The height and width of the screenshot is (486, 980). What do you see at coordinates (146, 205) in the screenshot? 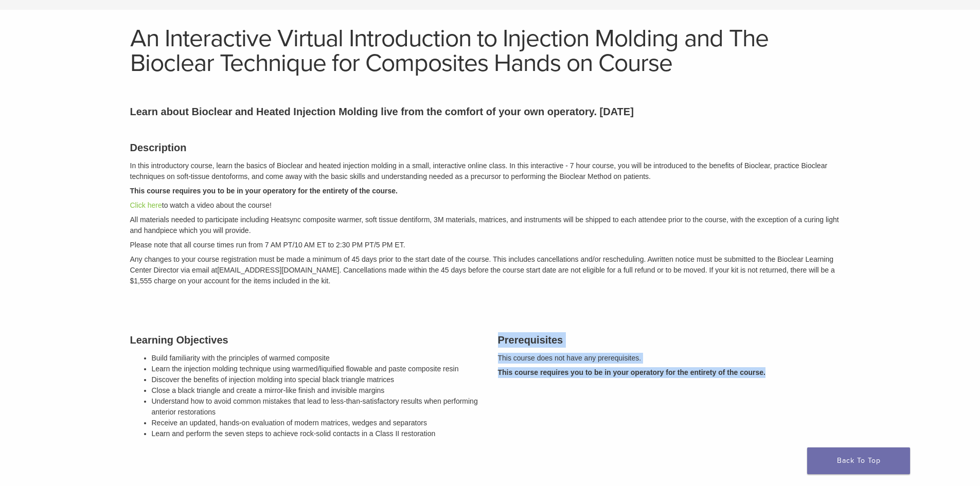
I see `a: Click here` at bounding box center [146, 205].